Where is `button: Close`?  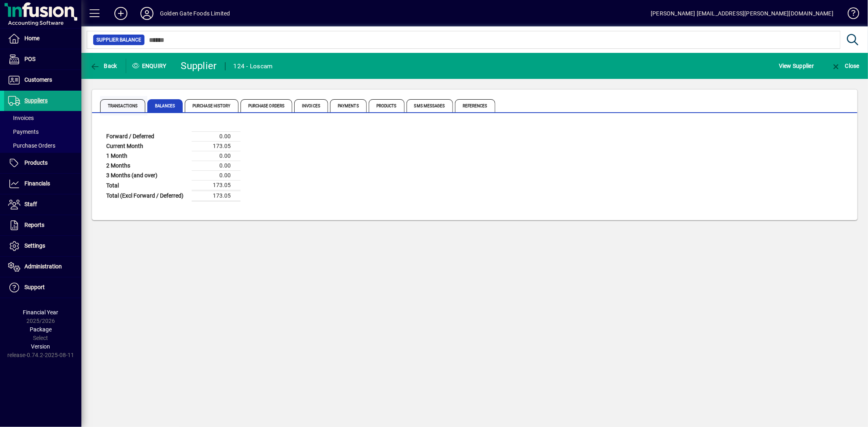
button: Close is located at coordinates (845, 66).